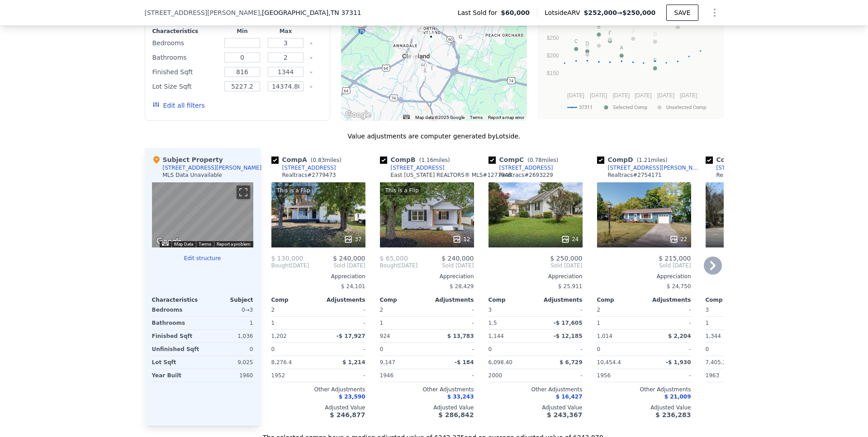 The image size is (868, 437). I want to click on button: Edit structure, so click(202, 258).